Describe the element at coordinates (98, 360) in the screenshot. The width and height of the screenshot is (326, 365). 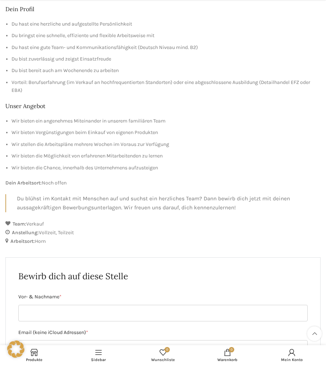
I see `span: Sidebar` at that location.